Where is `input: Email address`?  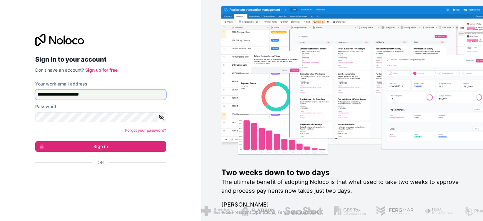
input: Email address is located at coordinates (101, 95).